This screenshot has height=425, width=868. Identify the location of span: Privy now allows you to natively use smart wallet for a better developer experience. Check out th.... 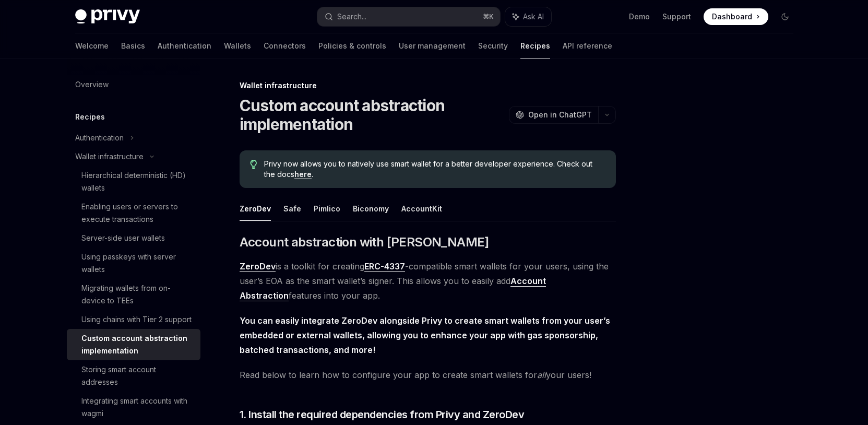
(434, 169).